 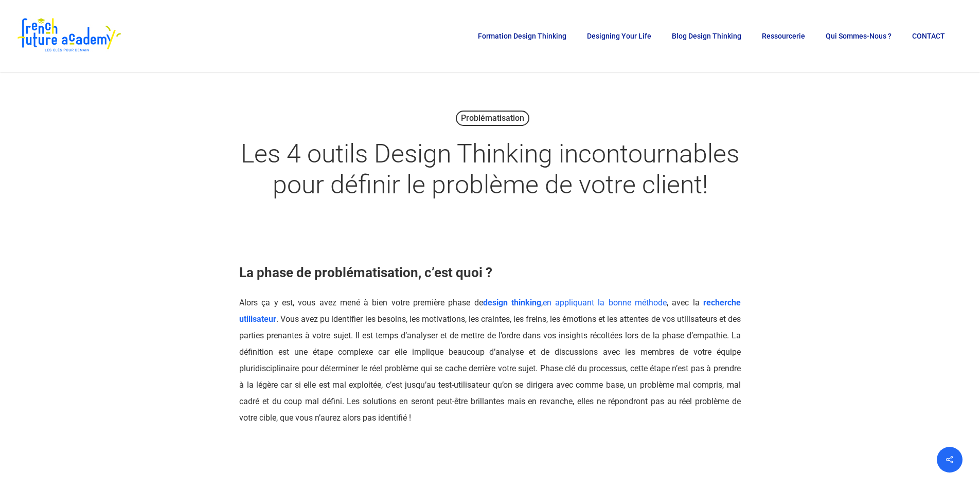 What do you see at coordinates (858, 36) in the screenshot?
I see `span: Qui sommes-nous ?` at bounding box center [858, 36].